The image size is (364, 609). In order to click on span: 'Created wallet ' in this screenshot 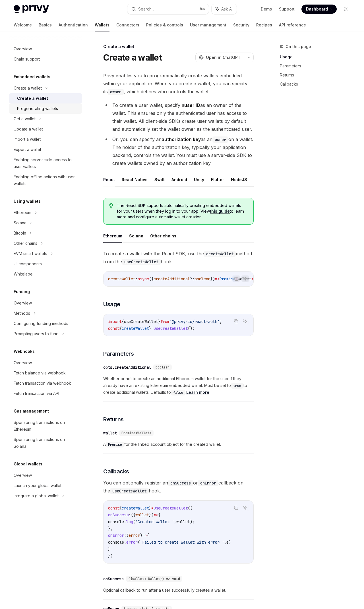, I will do `click(155, 522)`.